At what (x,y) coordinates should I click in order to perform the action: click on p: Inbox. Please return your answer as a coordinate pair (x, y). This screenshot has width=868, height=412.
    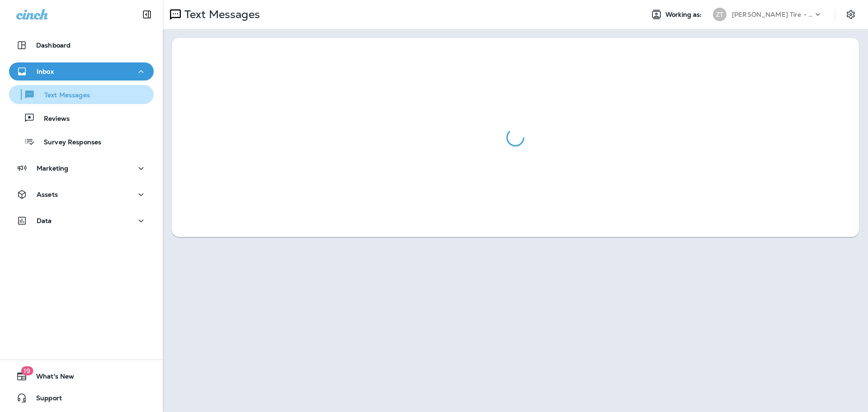
    Looking at the image, I should click on (45, 71).